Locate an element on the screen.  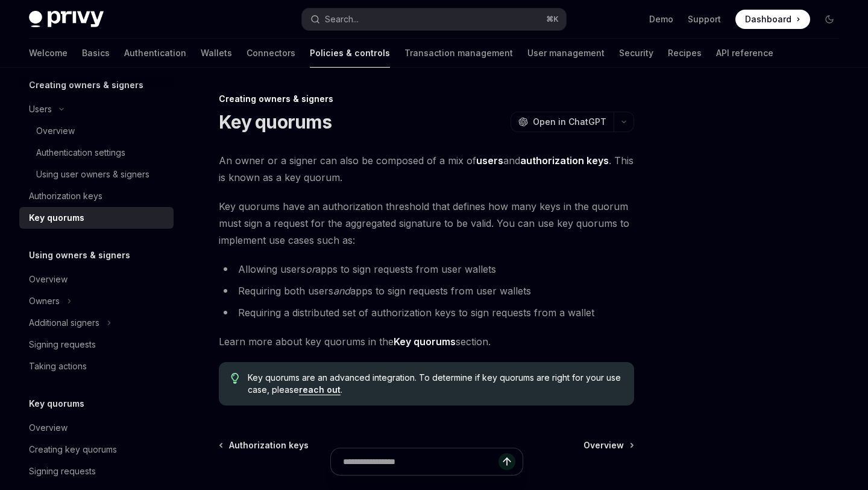
div: Search... is located at coordinates (342, 19).